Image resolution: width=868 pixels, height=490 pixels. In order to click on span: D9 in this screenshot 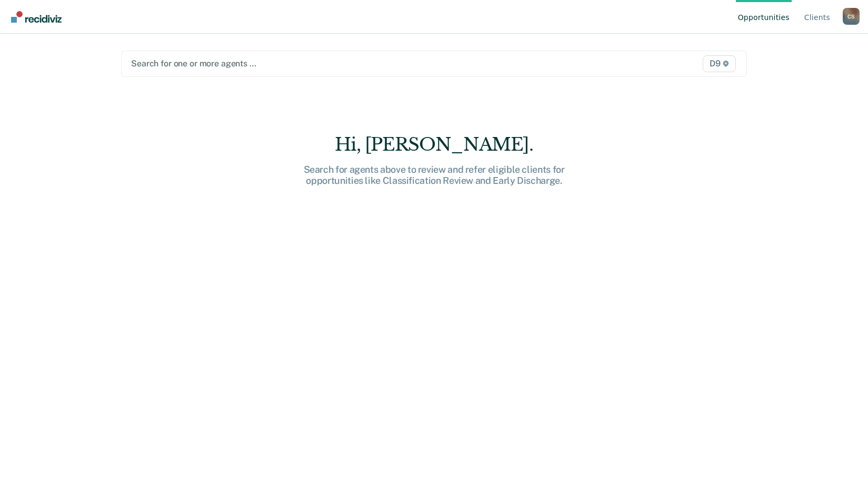, I will do `click(720, 63)`.